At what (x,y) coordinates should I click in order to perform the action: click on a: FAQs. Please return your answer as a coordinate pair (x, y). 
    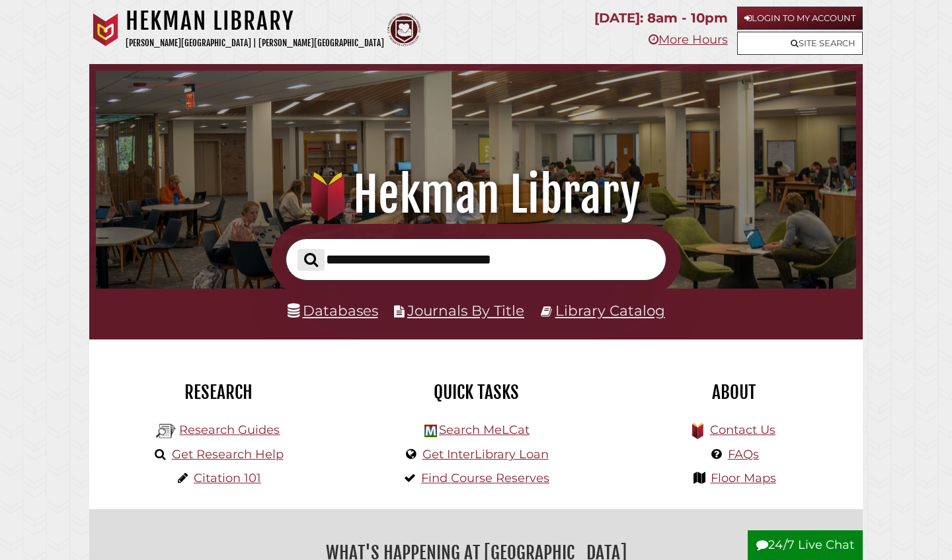
    Looking at the image, I should click on (743, 454).